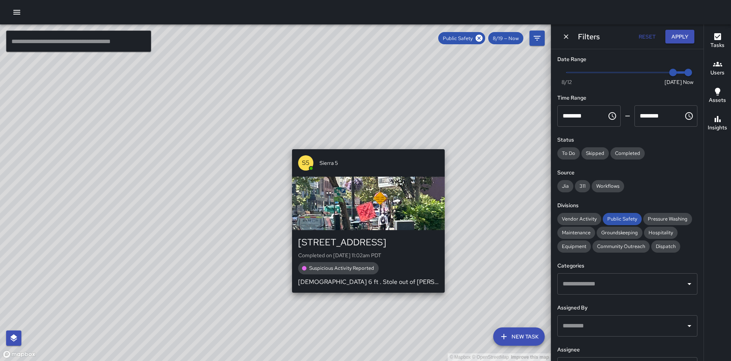  Describe the element at coordinates (612, 116) in the screenshot. I see `button: Choose time, selected time is 12:00 AM` at that location.